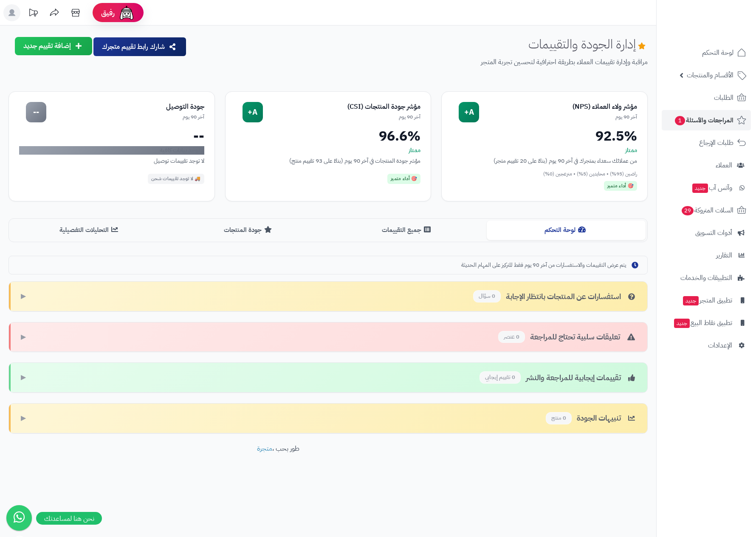 The image size is (756, 537). Describe the element at coordinates (408, 230) in the screenshot. I see `button: جميع التقييمات` at that location.